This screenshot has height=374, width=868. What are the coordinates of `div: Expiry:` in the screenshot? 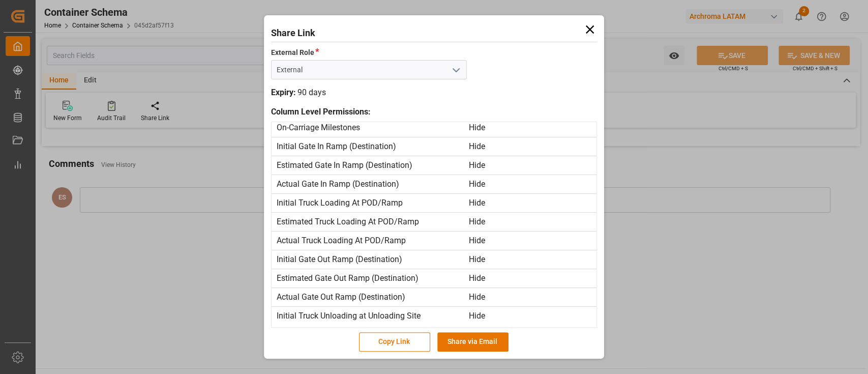 It's located at (283, 93).